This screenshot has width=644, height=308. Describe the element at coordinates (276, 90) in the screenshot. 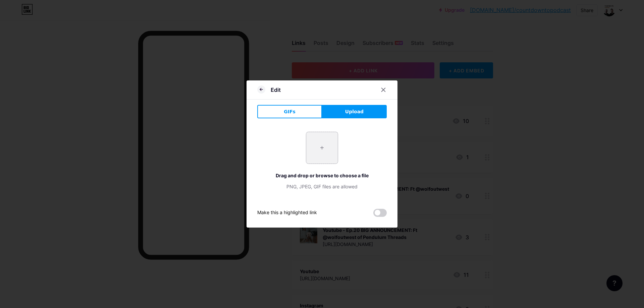

I see `div: Edit` at that location.